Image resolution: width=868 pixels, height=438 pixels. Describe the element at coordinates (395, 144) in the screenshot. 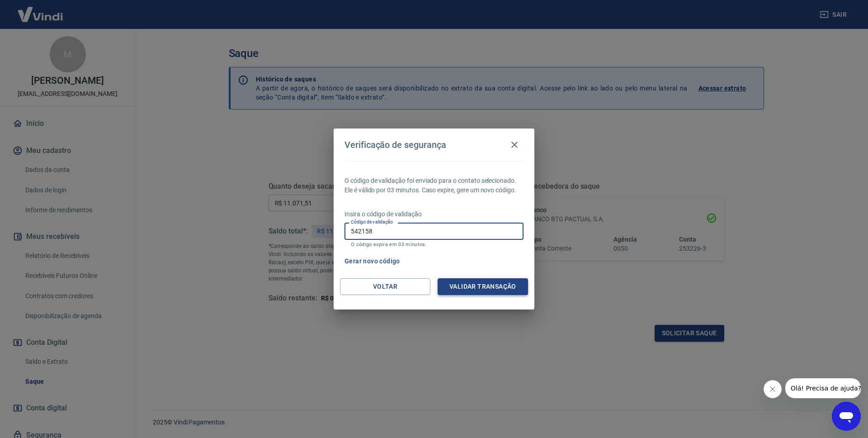

I see `h4: Verificação de segurança` at that location.